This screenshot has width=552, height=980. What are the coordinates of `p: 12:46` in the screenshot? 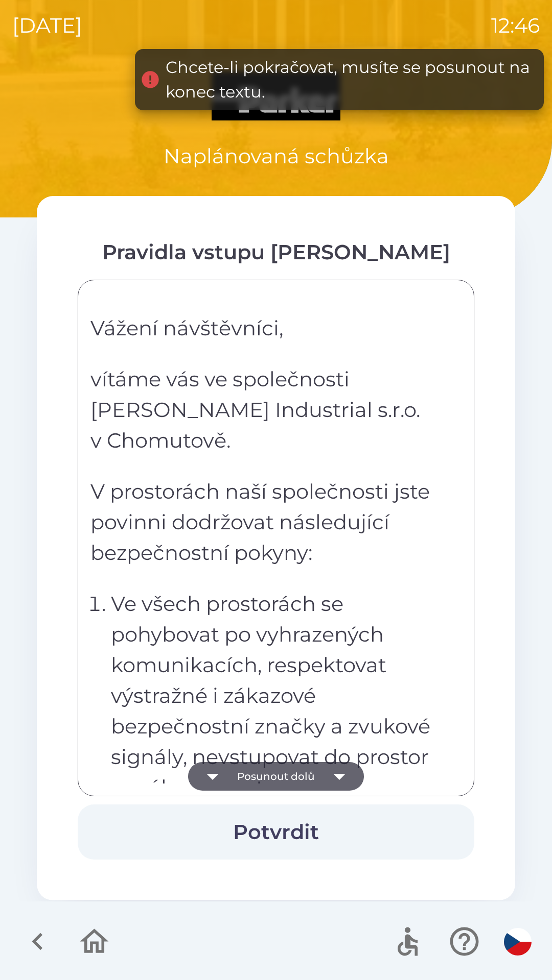 It's located at (515, 26).